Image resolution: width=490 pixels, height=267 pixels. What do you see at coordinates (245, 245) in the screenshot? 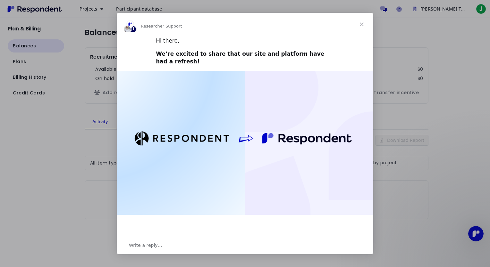
I see `div: Open conversation and reply` at bounding box center [245, 245].